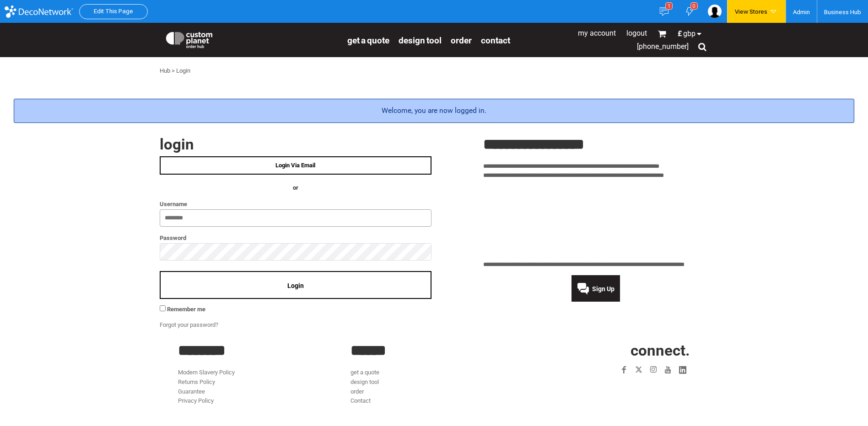  What do you see at coordinates (251, 39) in the screenshot?
I see `a: Custom Planet` at bounding box center [251, 39].